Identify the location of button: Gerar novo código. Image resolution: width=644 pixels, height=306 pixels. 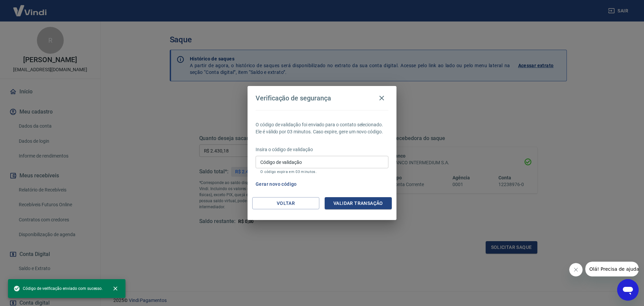
(276, 184).